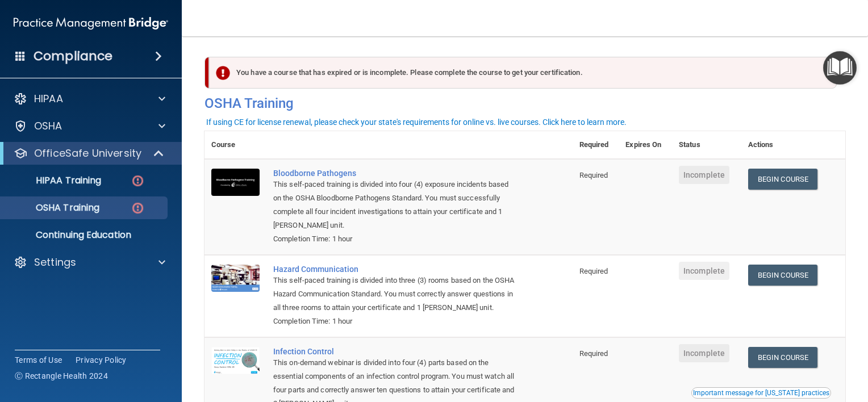 The image size is (868, 402). What do you see at coordinates (394, 173) in the screenshot?
I see `div: Bloodborne Pathogens` at bounding box center [394, 173].